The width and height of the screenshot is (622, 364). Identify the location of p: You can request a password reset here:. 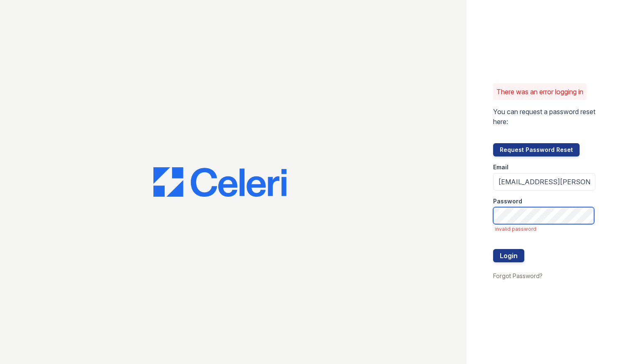
(544, 117).